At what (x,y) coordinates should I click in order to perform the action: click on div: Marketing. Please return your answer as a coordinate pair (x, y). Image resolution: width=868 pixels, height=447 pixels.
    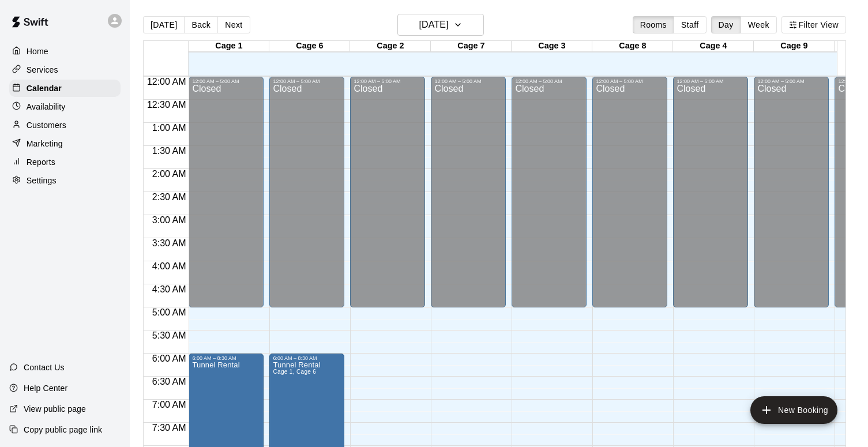
    Looking at the image, I should click on (65, 143).